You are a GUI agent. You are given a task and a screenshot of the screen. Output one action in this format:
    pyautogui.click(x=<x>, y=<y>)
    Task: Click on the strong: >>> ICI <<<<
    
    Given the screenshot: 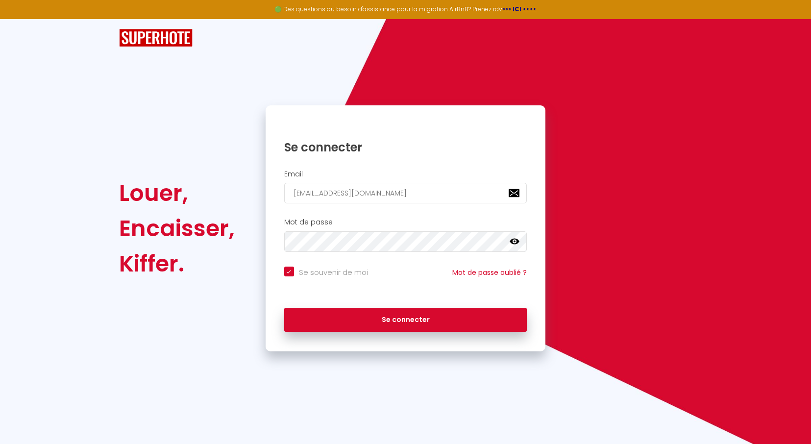 What is the action you would take?
    pyautogui.click(x=520, y=9)
    